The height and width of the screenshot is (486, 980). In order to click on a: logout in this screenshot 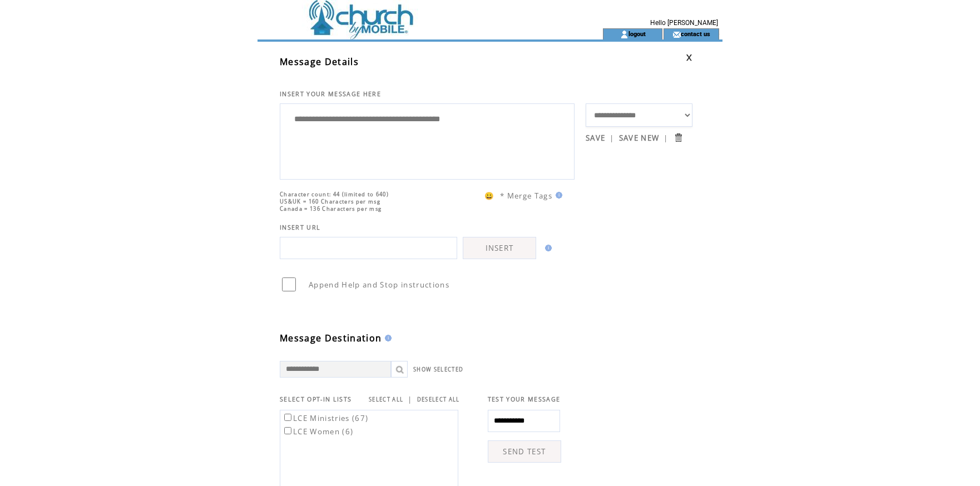, I will do `click(637, 34)`.